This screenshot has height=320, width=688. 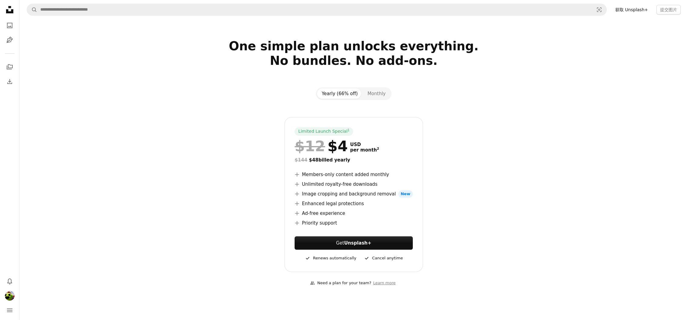 What do you see at coordinates (358, 243) in the screenshot?
I see `strong: Unsplash+` at bounding box center [358, 243].